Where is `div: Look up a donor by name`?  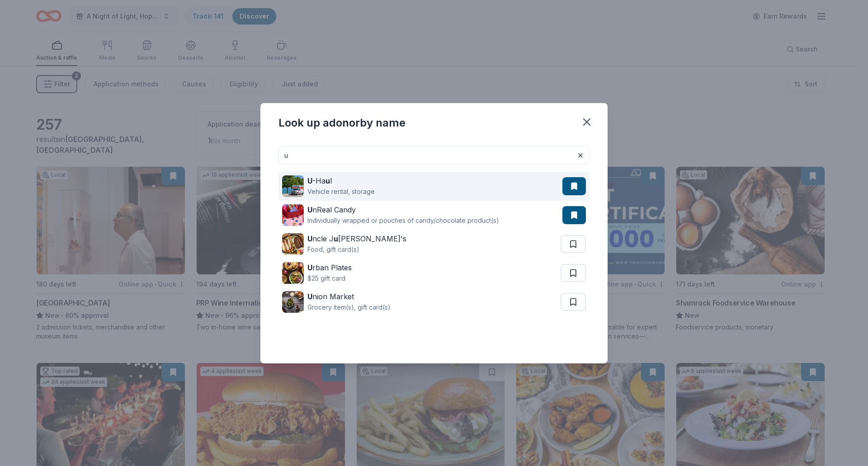
div: Look up a donor by name is located at coordinates (342, 123).